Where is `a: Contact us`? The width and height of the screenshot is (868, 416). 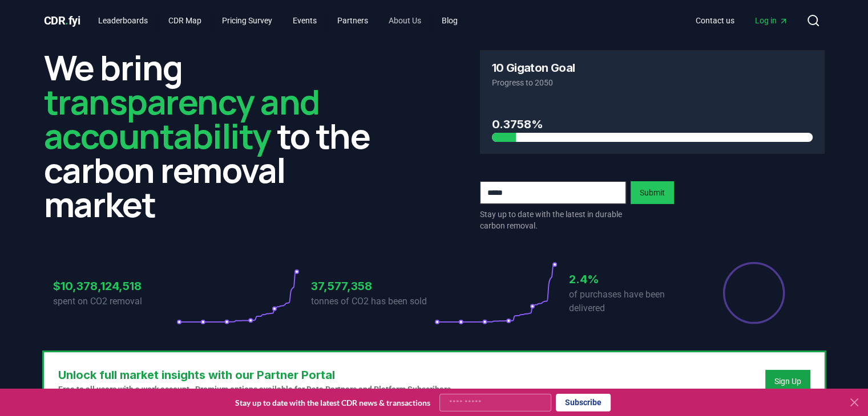
a: Contact us is located at coordinates (715, 20).